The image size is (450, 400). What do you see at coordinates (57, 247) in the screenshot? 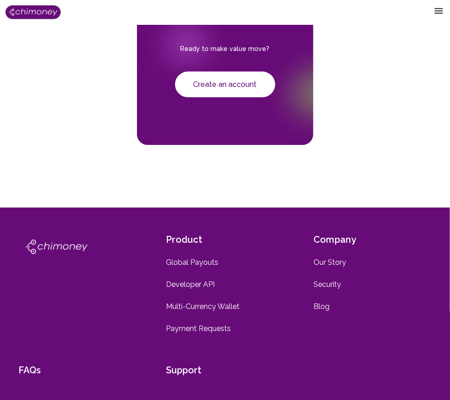
I see `img: chimoney logo` at bounding box center [57, 247].